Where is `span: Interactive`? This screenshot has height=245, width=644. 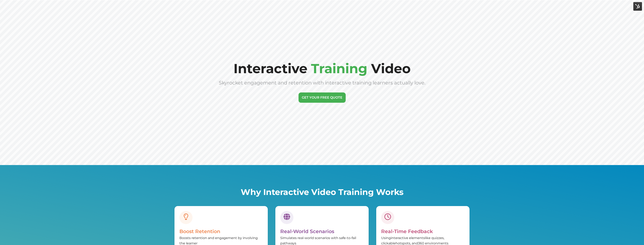 span: Interactive is located at coordinates (271, 69).